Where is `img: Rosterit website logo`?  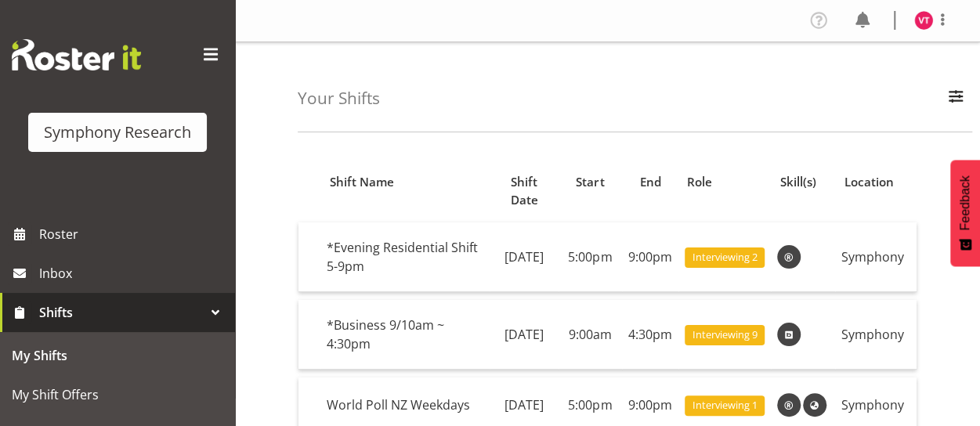
img: Rosterit website logo is located at coordinates (76, 55).